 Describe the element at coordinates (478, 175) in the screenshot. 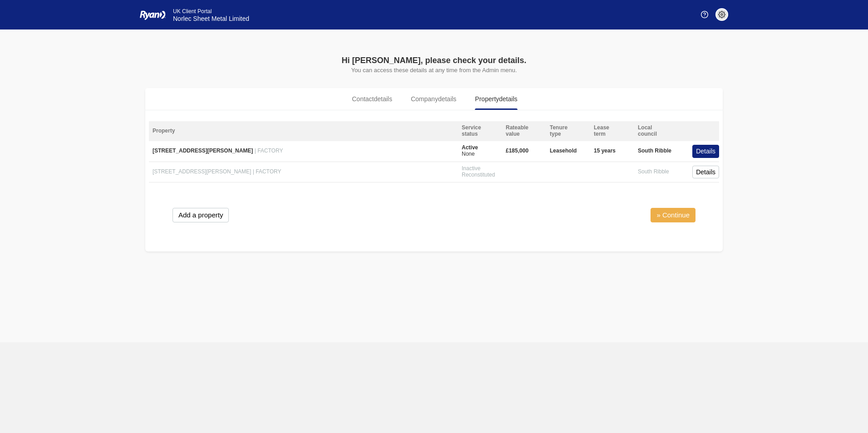

I see `span: Reconstituted` at that location.